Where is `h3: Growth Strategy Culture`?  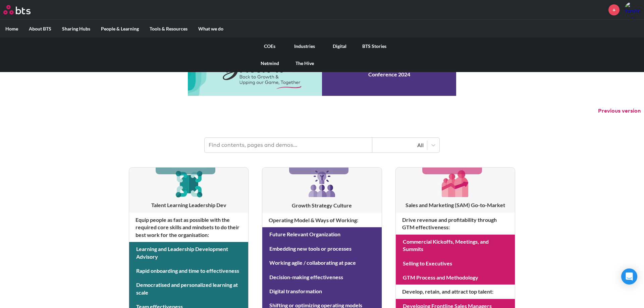
h3: Growth Strategy Culture is located at coordinates (322, 206).